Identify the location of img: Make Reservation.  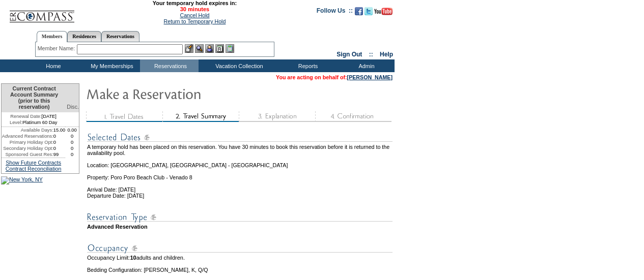
(188, 93).